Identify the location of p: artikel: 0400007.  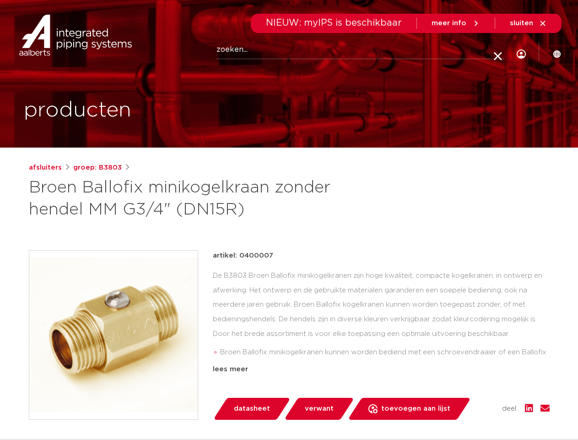
(243, 255).